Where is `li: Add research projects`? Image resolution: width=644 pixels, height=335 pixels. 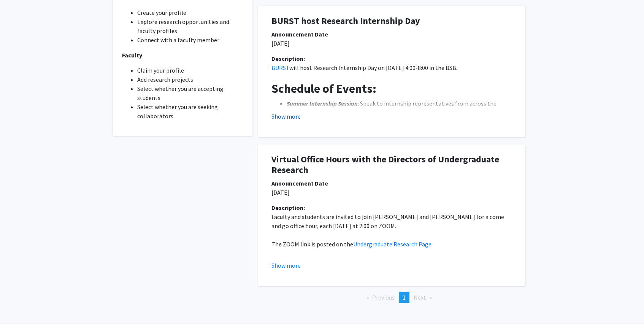
li: Add research projects is located at coordinates (190, 79).